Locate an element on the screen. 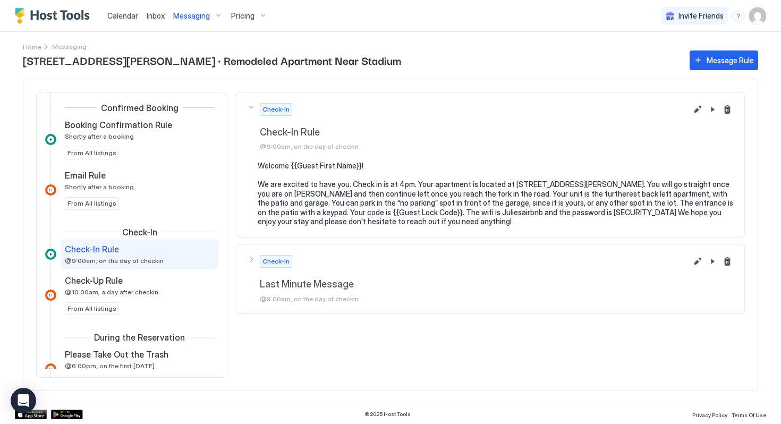 Image resolution: width=781 pixels, height=424 pixels. a: Inbox is located at coordinates (156, 15).